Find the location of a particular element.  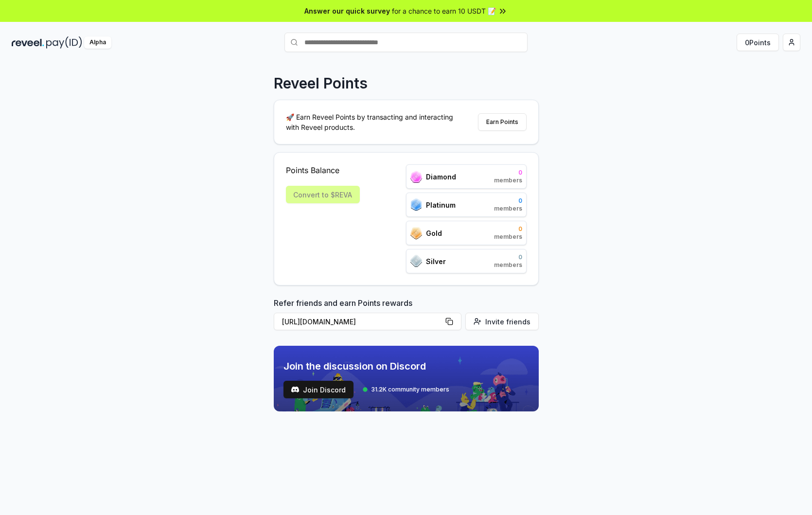

span: Platinum is located at coordinates (441, 205).